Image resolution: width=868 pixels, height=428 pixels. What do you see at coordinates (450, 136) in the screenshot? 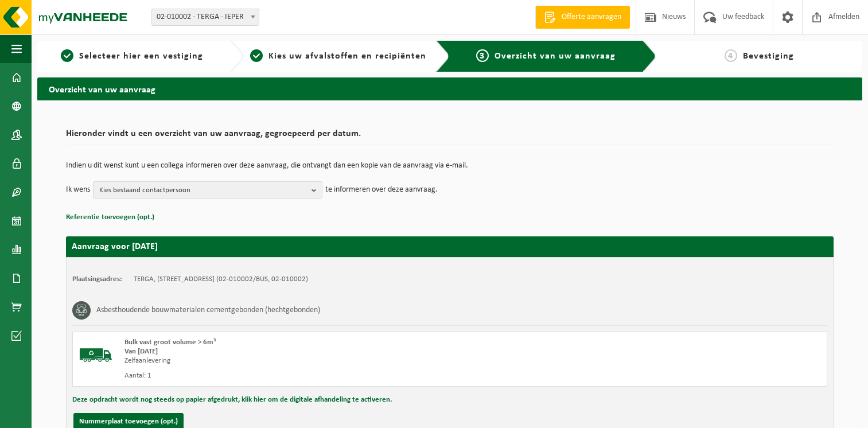
I see `h2: Hieronder vindt u een overzicht van uw aanvraag, gegroepeerd per datum.` at bounding box center [450, 136].